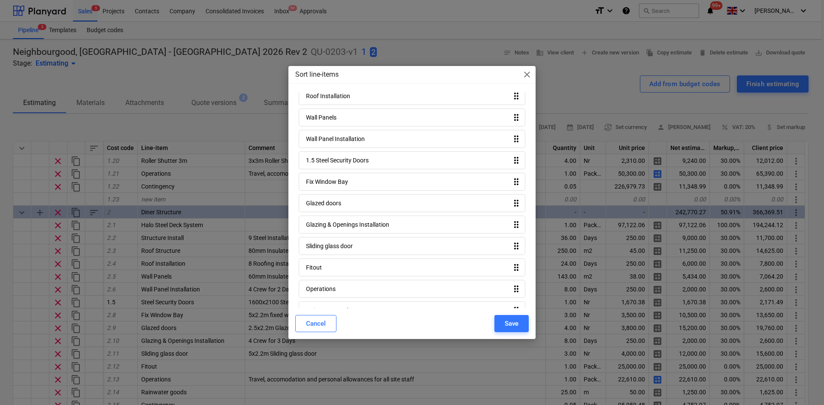 This screenshot has height=405, width=824. I want to click on div: Sliding glass doordrag_indicator, so click(412, 246).